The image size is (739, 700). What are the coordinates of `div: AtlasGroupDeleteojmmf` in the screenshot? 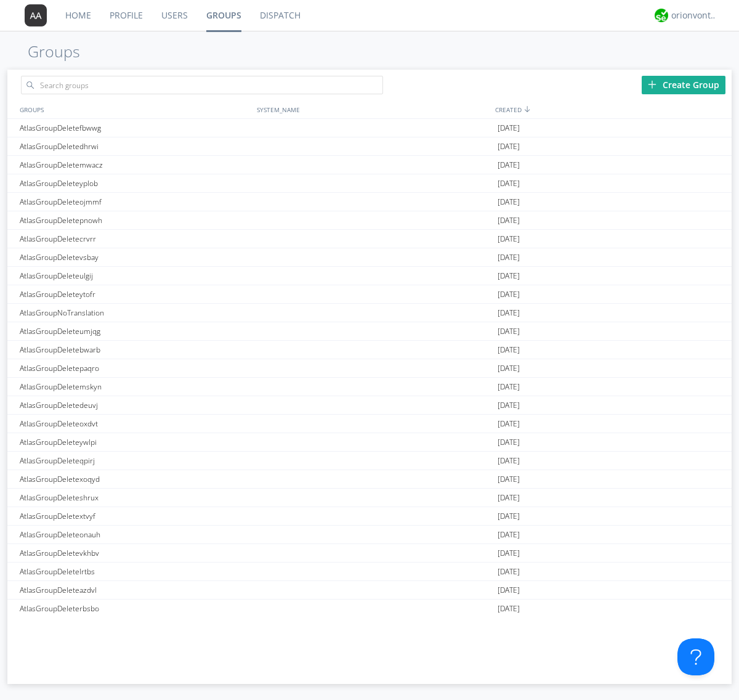 It's located at (135, 201).